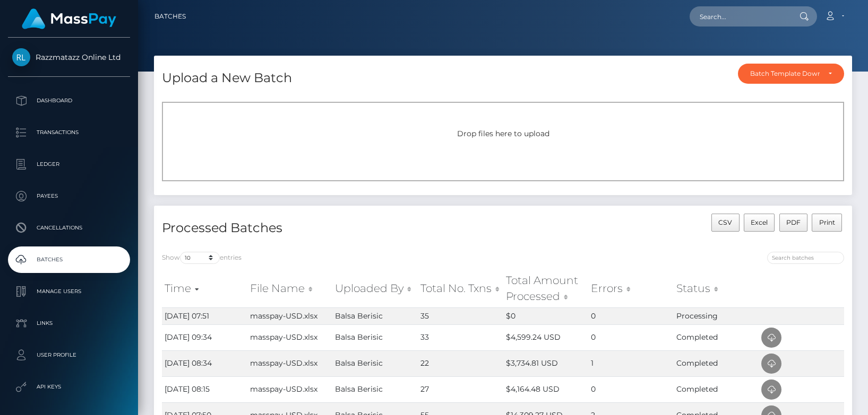 This screenshot has height=415, width=868. What do you see at coordinates (805, 258) in the screenshot?
I see `input: Search batches` at bounding box center [805, 258].